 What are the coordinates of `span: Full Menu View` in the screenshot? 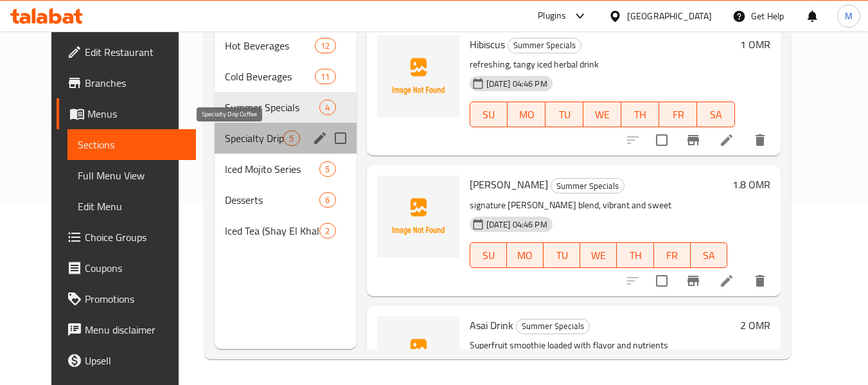 It's located at (132, 176).